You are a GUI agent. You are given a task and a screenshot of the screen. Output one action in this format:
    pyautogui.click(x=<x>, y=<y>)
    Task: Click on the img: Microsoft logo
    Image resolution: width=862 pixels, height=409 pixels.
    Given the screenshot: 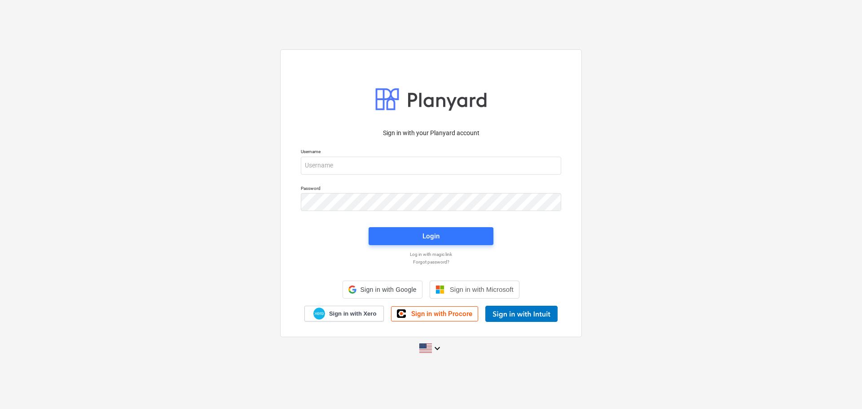 What is the action you would take?
    pyautogui.click(x=440, y=290)
    